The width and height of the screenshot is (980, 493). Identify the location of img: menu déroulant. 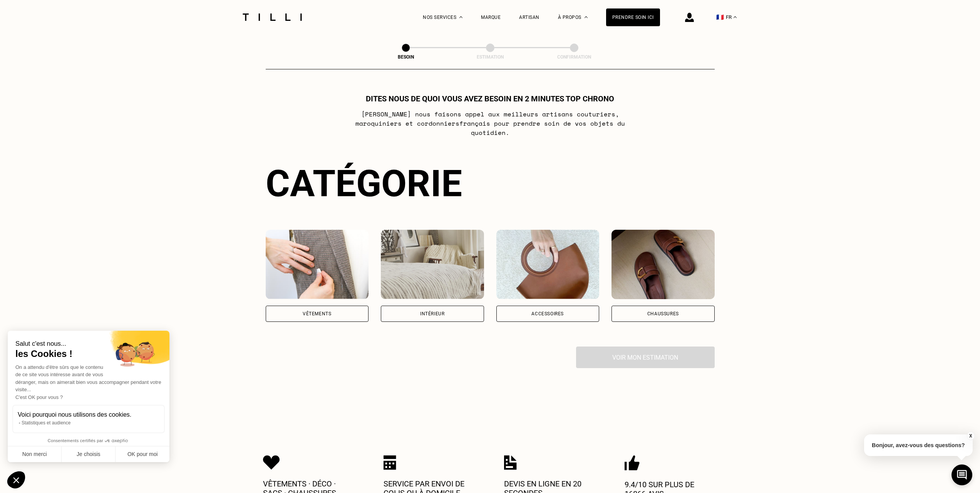
(735, 17).